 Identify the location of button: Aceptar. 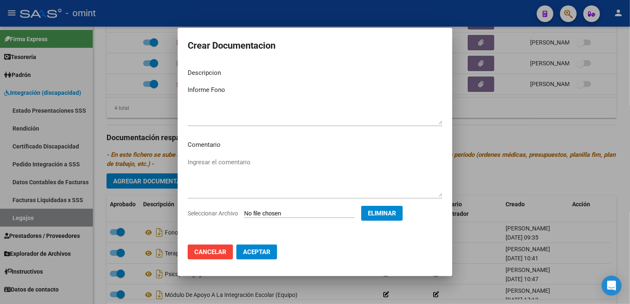
(257, 252).